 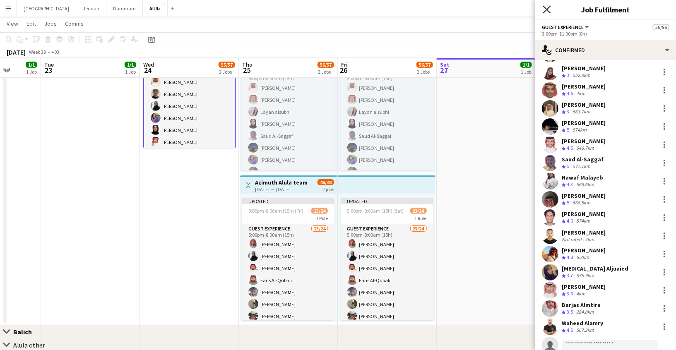 I want to click on span: 4.8, so click(x=570, y=257).